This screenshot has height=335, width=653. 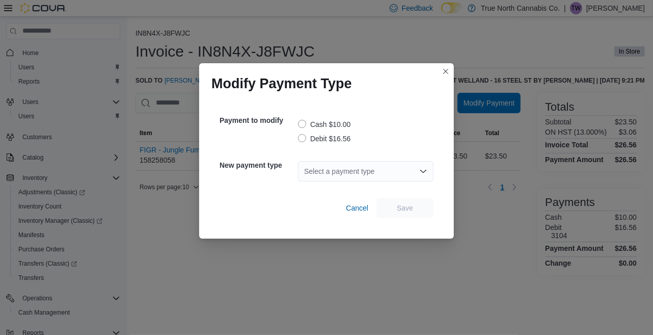 I want to click on h5: Payment to modify, so click(x=258, y=120).